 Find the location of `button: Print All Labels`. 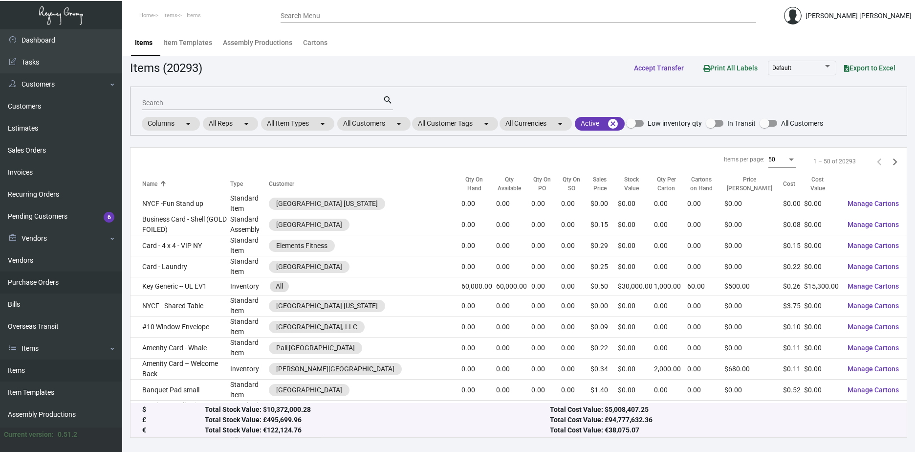

button: Print All Labels is located at coordinates (730, 67).